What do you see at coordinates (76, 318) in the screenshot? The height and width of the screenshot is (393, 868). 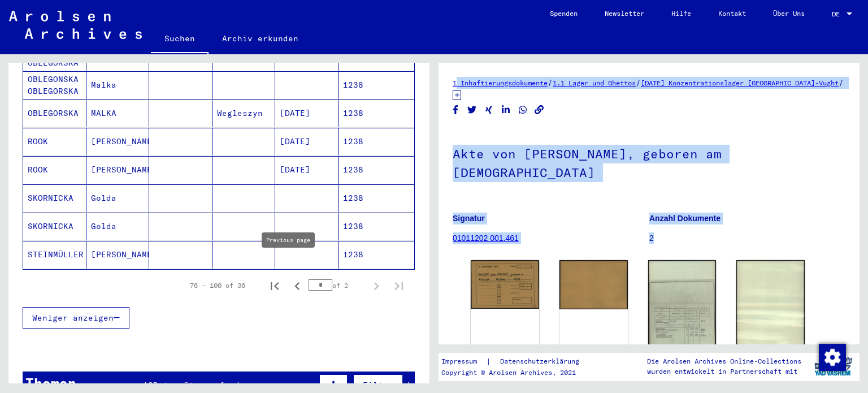 I see `button: Weniger anzeigen` at bounding box center [76, 318].